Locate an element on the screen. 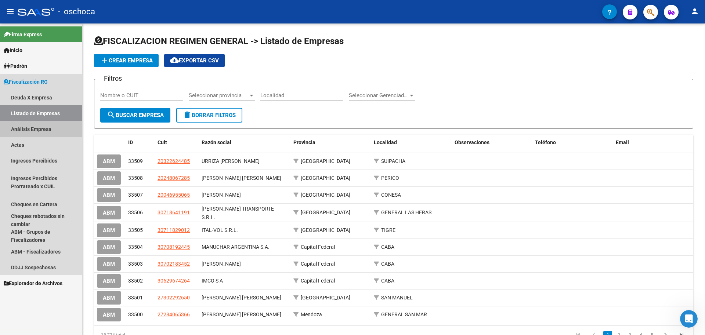 The width and height of the screenshot is (705, 335). span: ITAL-VOL S.R.L. is located at coordinates (220, 230).